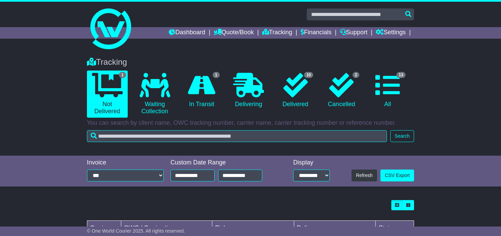  Describe the element at coordinates (401, 75) in the screenshot. I see `span: 13` at that location.